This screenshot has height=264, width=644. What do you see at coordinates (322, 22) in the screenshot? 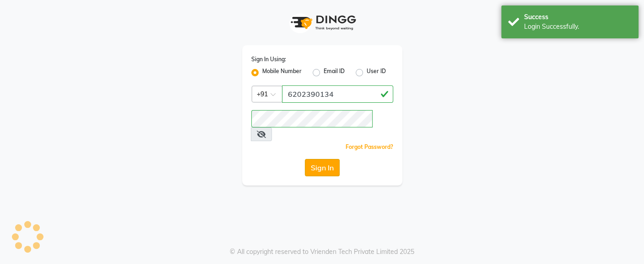
I see `img: logo1.svg` at bounding box center [322, 22].